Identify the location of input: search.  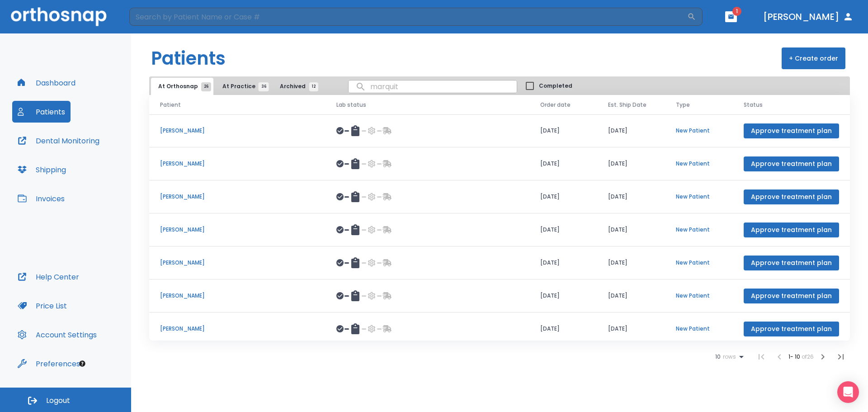
(433, 86).